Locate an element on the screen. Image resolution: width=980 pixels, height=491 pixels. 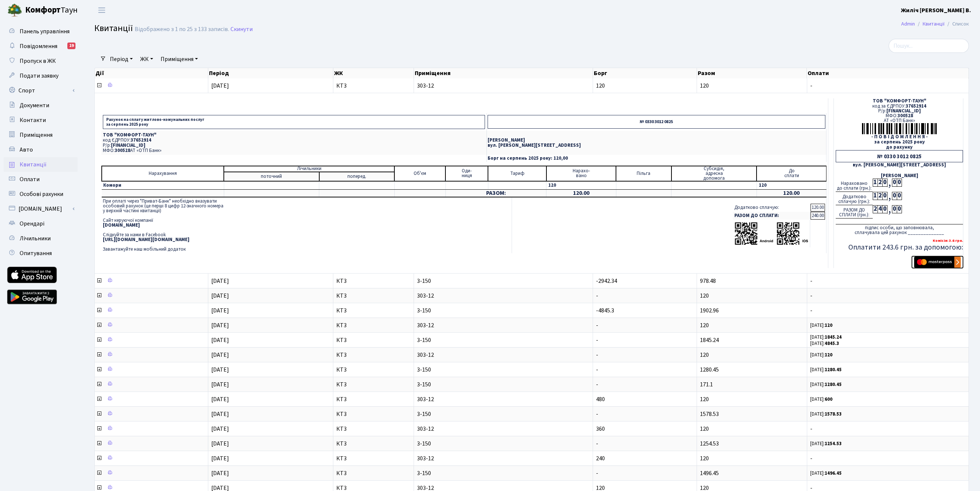
div: 1 is located at coordinates (874, 196).